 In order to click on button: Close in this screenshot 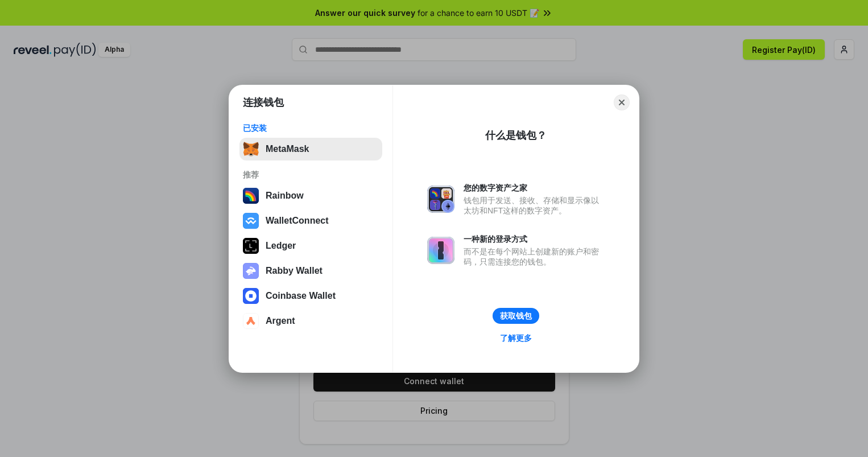, I will do `click(622, 103)`.